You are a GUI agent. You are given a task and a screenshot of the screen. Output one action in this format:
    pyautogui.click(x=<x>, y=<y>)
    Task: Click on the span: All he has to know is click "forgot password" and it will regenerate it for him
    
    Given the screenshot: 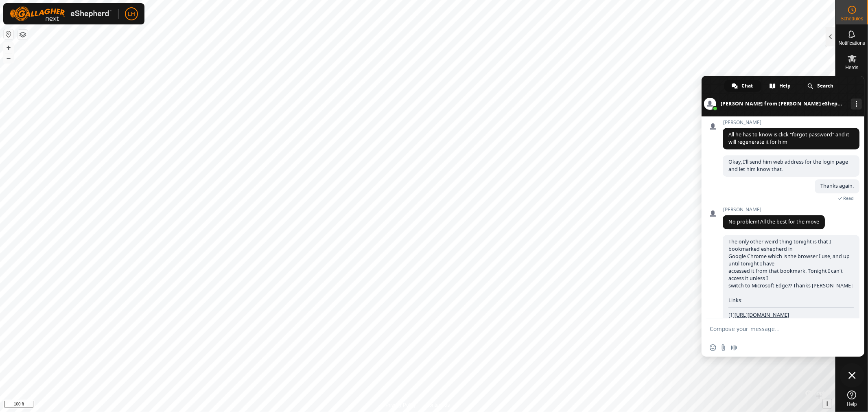 What is the action you would take?
    pyautogui.click(x=788, y=138)
    